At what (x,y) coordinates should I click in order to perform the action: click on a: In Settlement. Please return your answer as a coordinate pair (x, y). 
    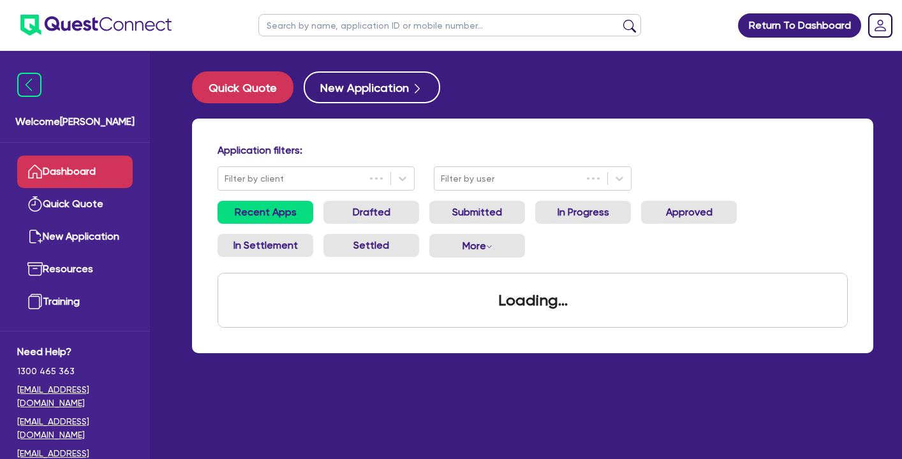
    Looking at the image, I should click on (265, 246).